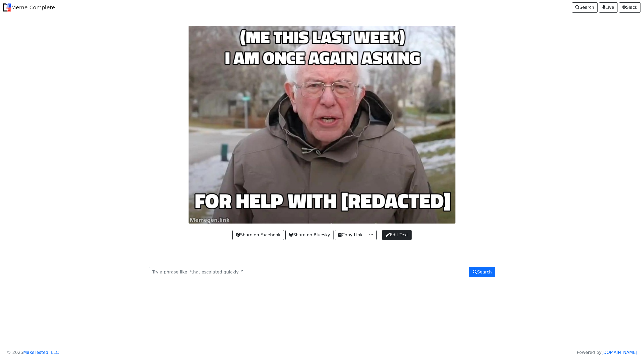 The height and width of the screenshot is (360, 644). Describe the element at coordinates (309, 235) in the screenshot. I see `span: Share on Bluesky` at that location.